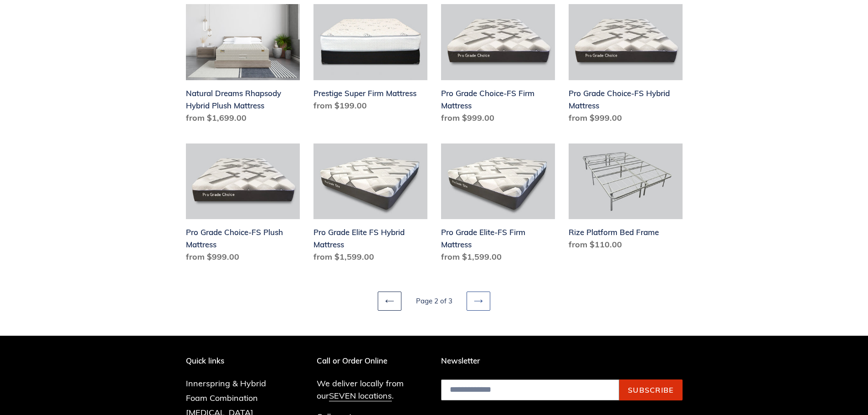  Describe the element at coordinates (243, 205) in the screenshot. I see `a: Pro Grade Choice-FS Plush Mattress` at that location.